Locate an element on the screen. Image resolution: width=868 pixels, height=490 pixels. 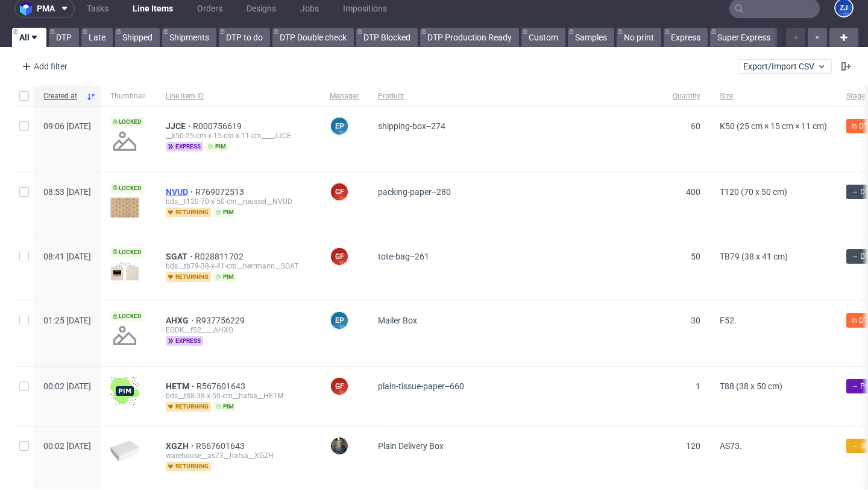
a: No print is located at coordinates (639, 37).